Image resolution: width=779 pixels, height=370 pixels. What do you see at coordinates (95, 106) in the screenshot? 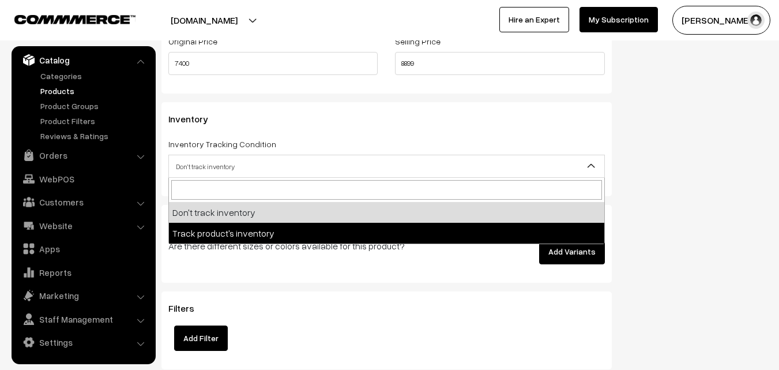
I see `a: Product Groups` at bounding box center [95, 106].